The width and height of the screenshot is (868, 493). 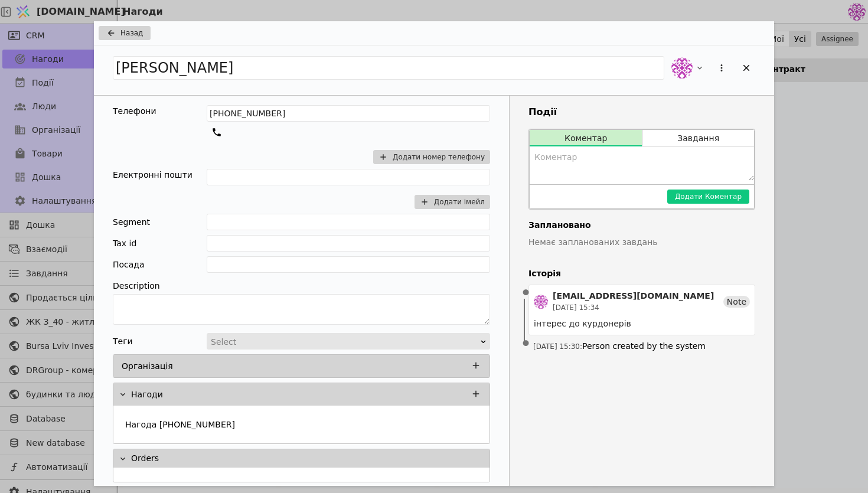 What do you see at coordinates (708, 197) in the screenshot?
I see `button: Додати Коментар` at bounding box center [708, 197].